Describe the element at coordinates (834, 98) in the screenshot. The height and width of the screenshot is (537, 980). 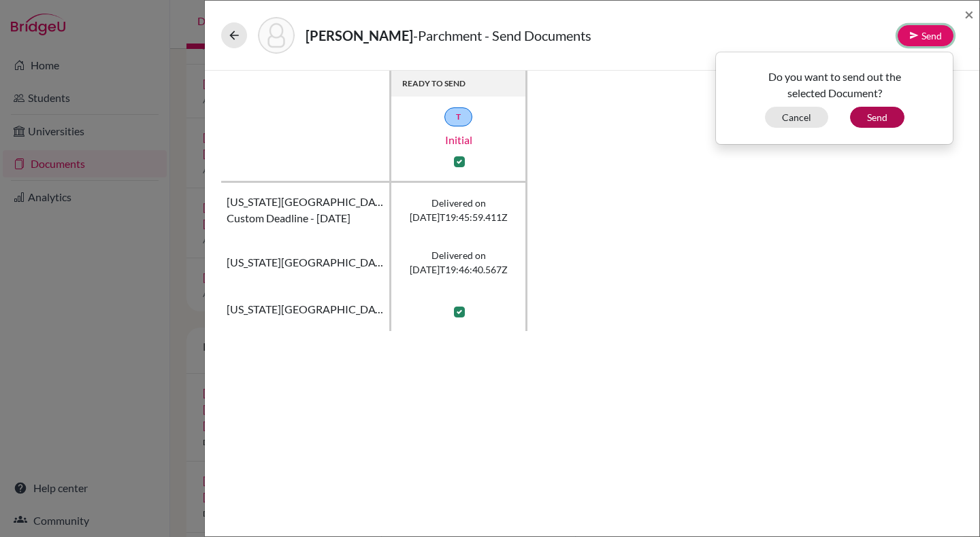
I see `div: Send` at that location.